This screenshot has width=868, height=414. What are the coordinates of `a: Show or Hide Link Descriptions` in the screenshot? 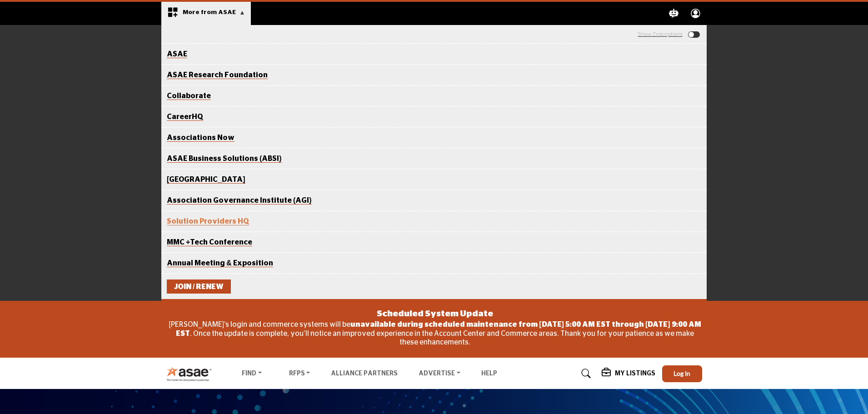 It's located at (661, 34).